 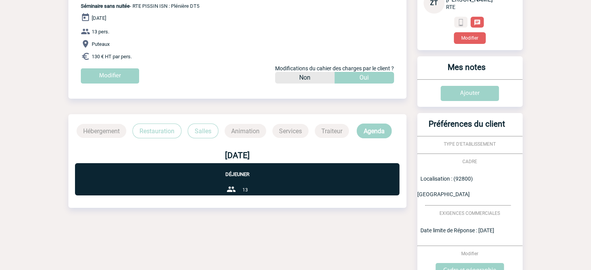 I want to click on input: Modifier, so click(x=110, y=76).